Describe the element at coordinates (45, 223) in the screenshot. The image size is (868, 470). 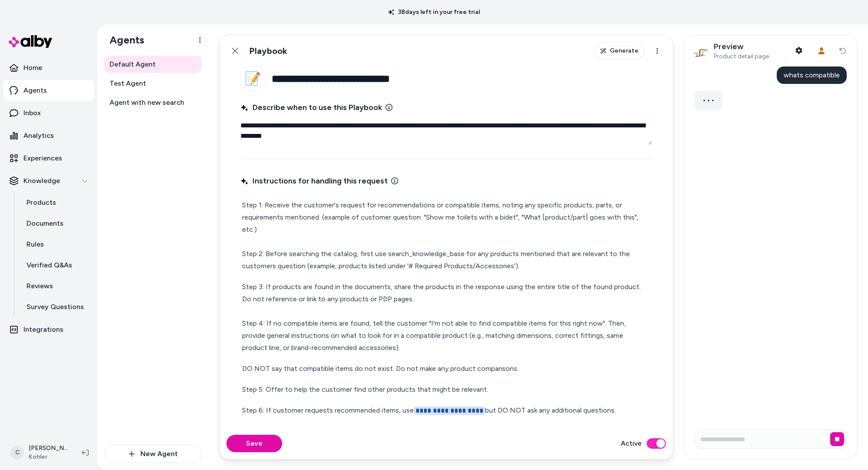
I see `p: Documents` at that location.